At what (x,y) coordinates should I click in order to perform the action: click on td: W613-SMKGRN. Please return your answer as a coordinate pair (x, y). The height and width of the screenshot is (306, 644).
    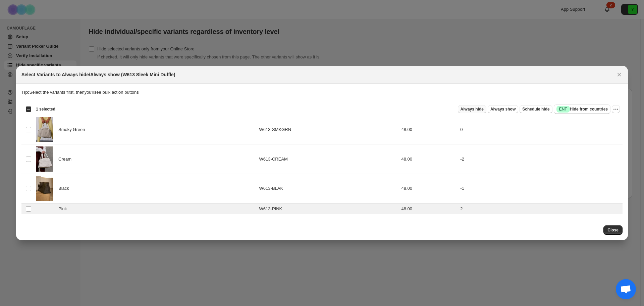
    Looking at the image, I should click on (328, 130).